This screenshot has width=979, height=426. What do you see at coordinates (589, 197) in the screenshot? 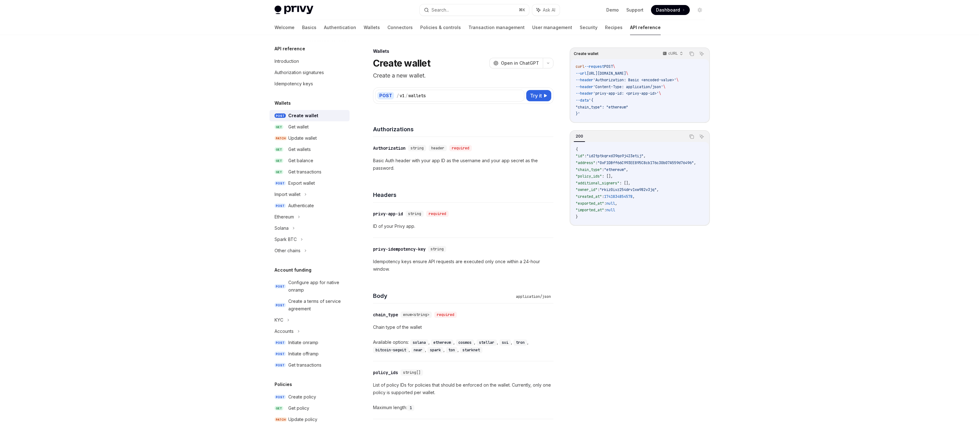
I see `span: "created_at"` at bounding box center [589, 197].